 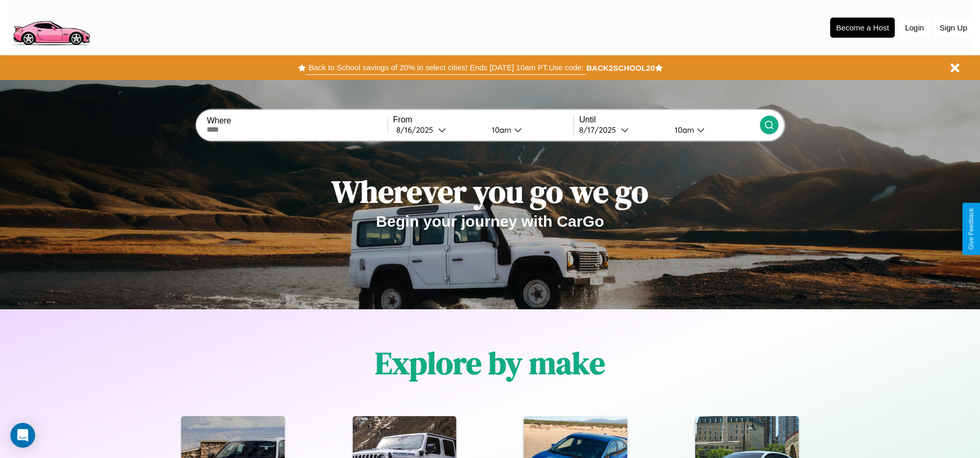 What do you see at coordinates (483, 120) in the screenshot?
I see `label: From` at bounding box center [483, 120].